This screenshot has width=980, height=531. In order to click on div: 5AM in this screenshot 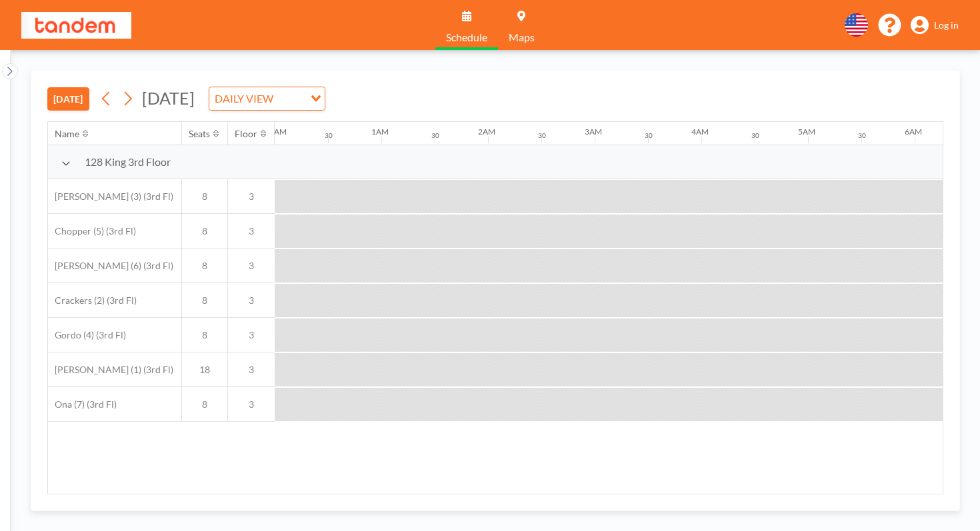, I will do `click(807, 131)`.